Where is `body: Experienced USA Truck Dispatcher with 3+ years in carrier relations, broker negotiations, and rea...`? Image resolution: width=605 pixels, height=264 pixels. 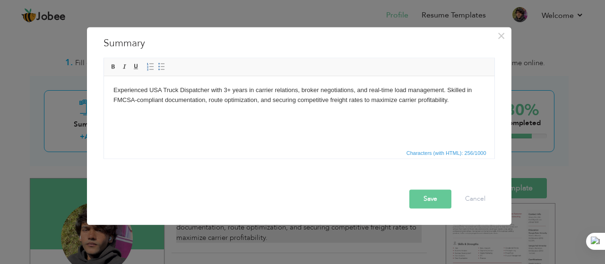 body: Experienced USA Truck Dispatcher with 3+ years in carrier relations, broker negotiations, and rea... is located at coordinates (195, 19).